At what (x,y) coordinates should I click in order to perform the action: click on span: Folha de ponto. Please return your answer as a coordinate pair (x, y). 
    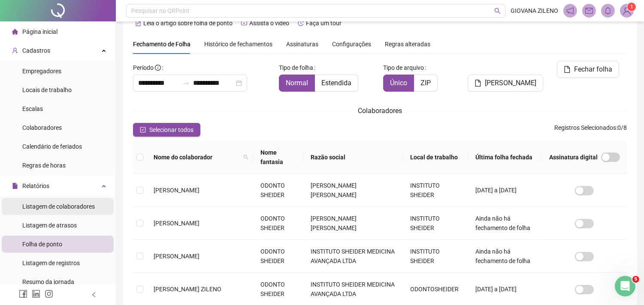
    Looking at the image, I should click on (42, 244).